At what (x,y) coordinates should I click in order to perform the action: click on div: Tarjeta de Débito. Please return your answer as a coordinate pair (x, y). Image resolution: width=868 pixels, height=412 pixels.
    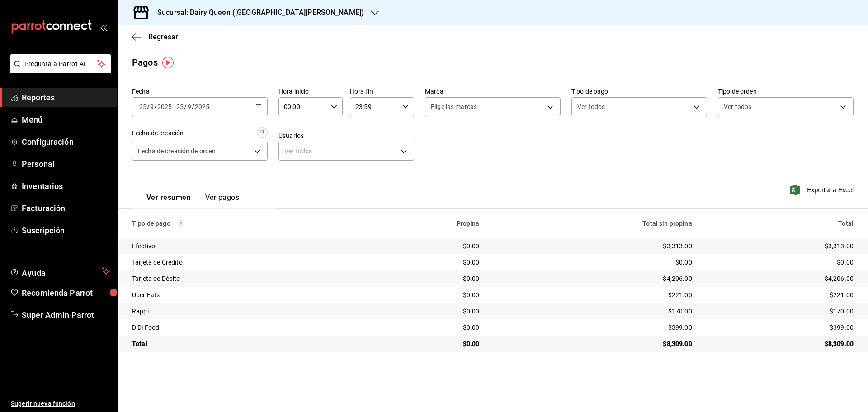
    Looking at the image, I should click on (243, 278).